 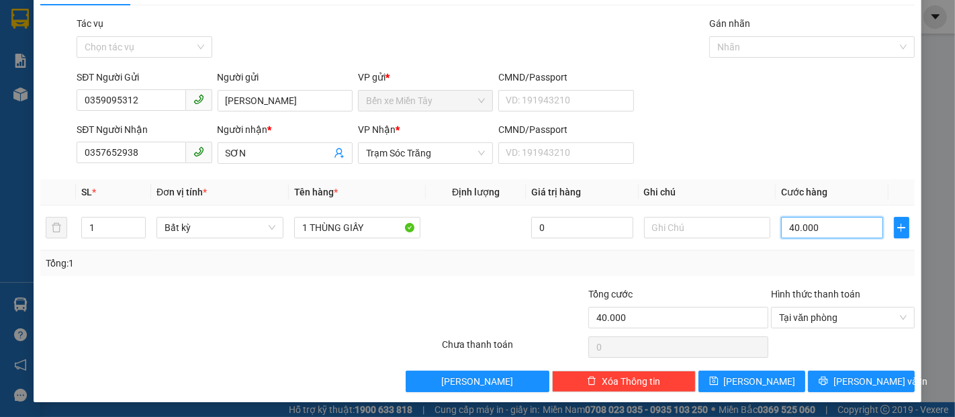 What do you see at coordinates (714, 382) in the screenshot?
I see `span: save` at bounding box center [714, 382].